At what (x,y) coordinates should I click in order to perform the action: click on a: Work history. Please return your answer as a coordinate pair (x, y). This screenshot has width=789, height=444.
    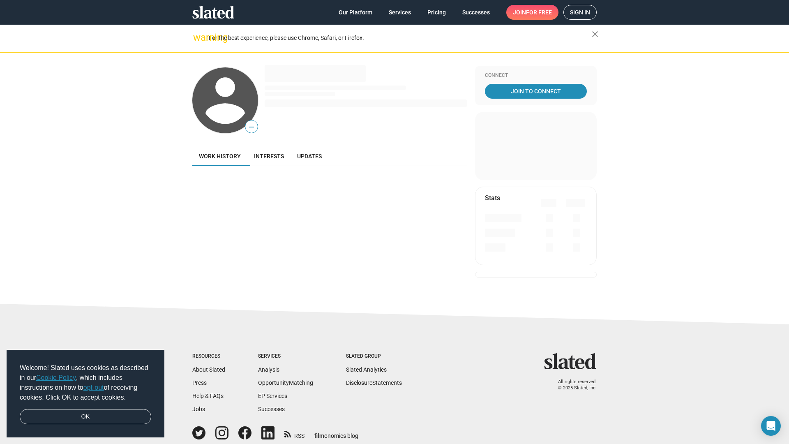
    Looking at the image, I should click on (220, 156).